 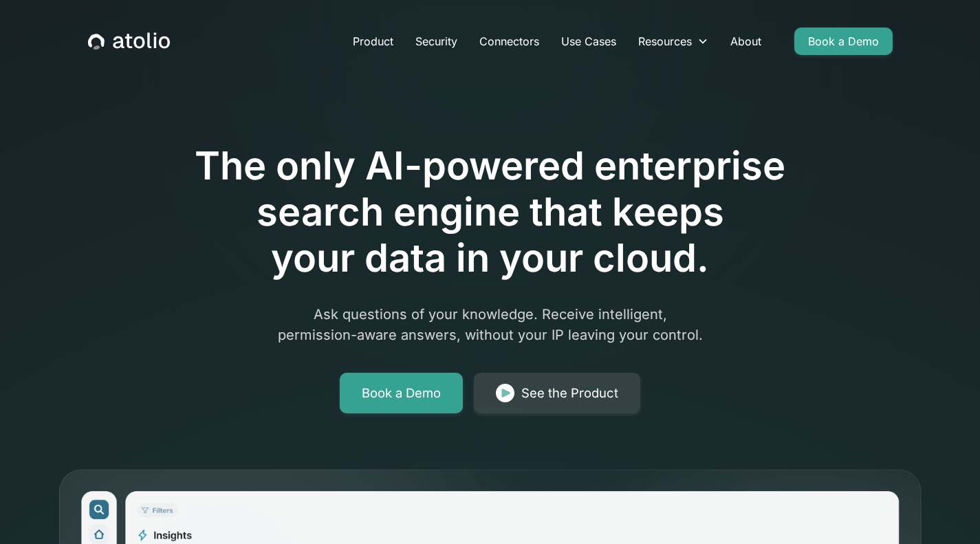 What do you see at coordinates (589, 41) in the screenshot?
I see `a: Use Cases` at bounding box center [589, 41].